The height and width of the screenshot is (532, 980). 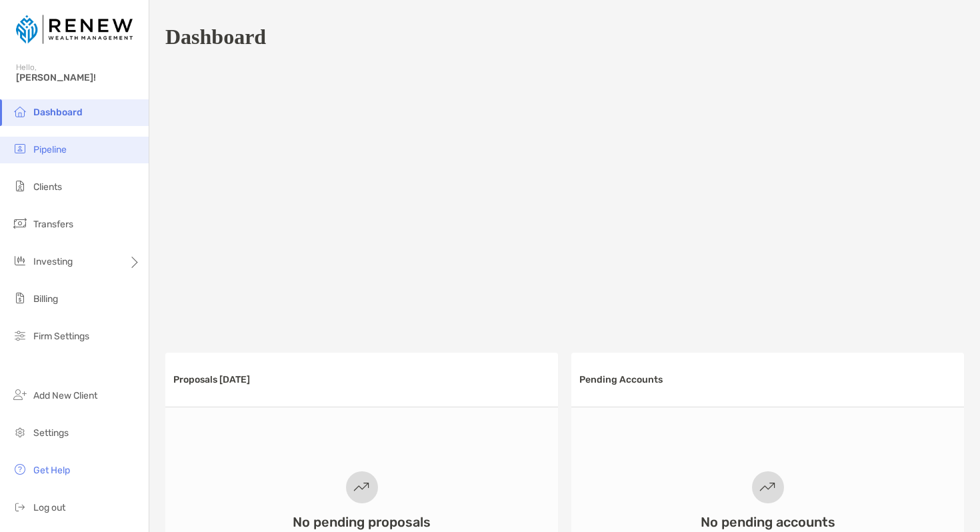 I want to click on img: firm-settings icon, so click(x=20, y=336).